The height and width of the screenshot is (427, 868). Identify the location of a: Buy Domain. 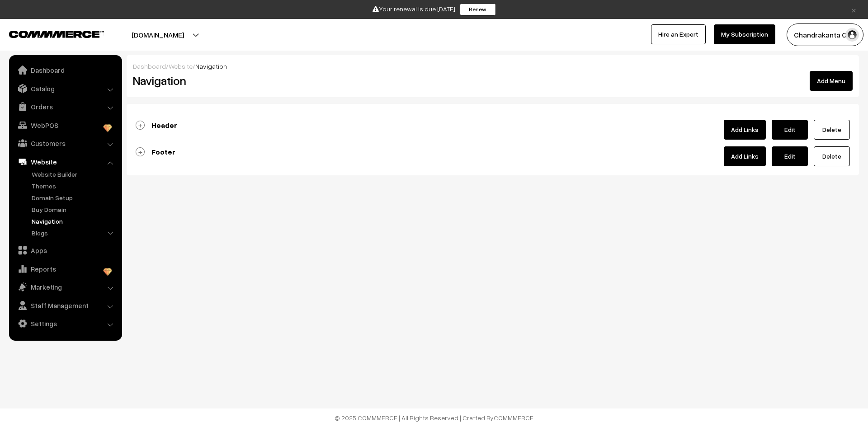
(74, 209).